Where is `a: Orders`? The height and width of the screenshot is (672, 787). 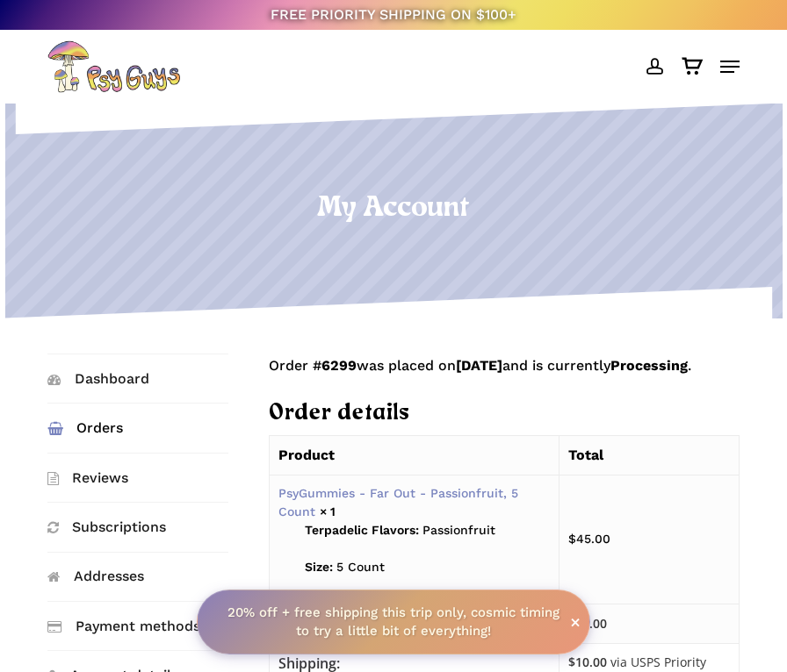
a: Orders is located at coordinates (138, 427).